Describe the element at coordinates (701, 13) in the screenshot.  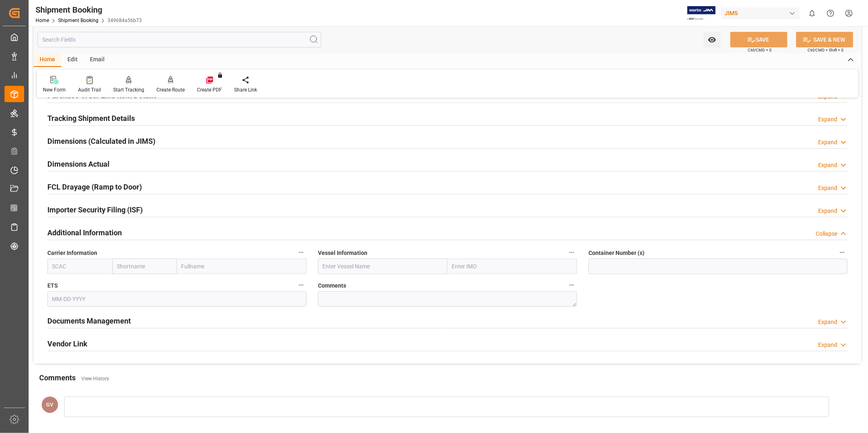
I see `img: Exertis%20JAM%20-%20Email%20Logo.jpg_1722504956.jpg` at that location.